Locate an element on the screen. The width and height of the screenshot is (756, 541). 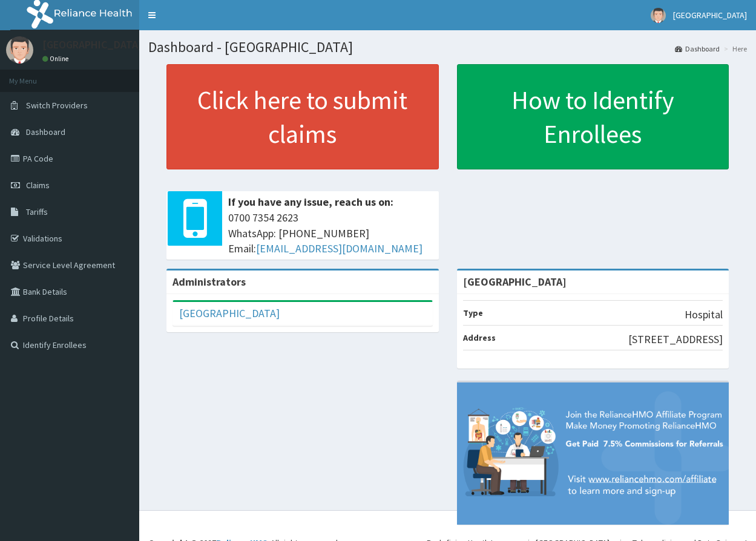
a: How to Identify Enrollees is located at coordinates (593, 117).